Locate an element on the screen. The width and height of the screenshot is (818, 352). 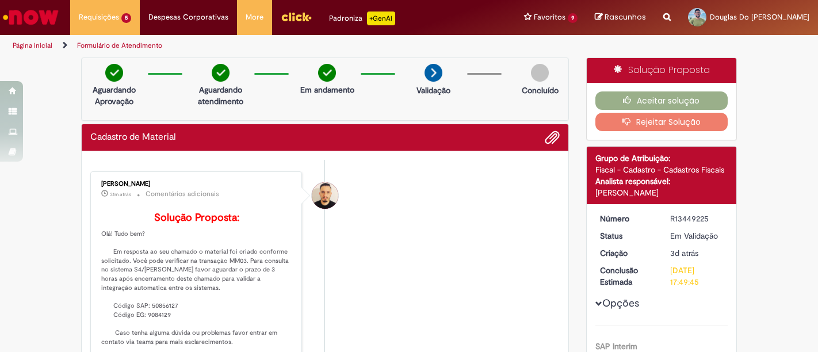
div: Analista responsável: is located at coordinates (661, 181).